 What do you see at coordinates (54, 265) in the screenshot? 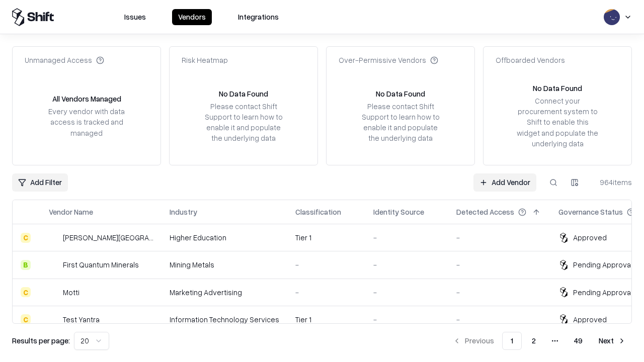
I see `img: First Quantum Minerals` at bounding box center [54, 265].